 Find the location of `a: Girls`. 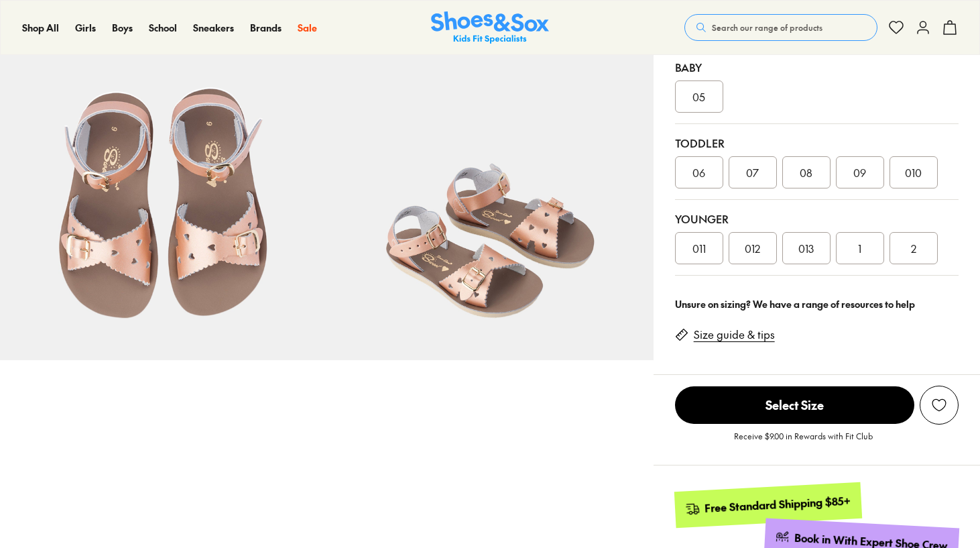

a: Girls is located at coordinates (85, 28).